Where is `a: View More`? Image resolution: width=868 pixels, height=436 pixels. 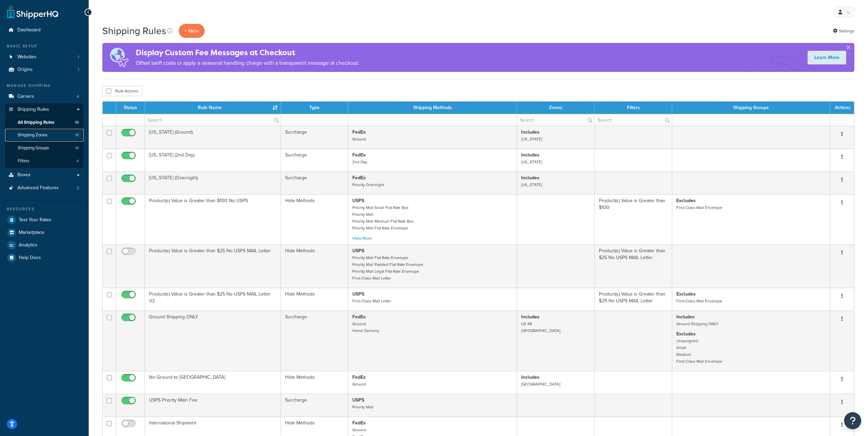
a: View More is located at coordinates (362, 238).